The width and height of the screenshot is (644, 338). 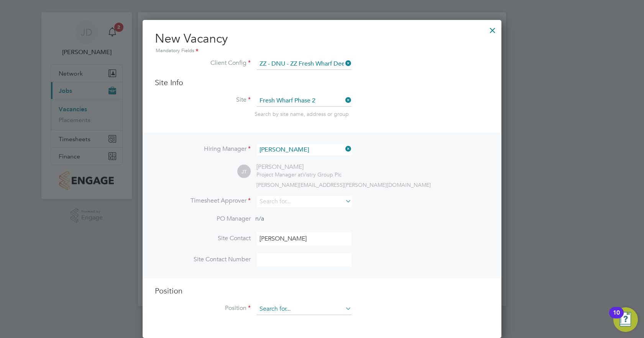 I want to click on h2: New Vacancy, so click(x=322, y=43).